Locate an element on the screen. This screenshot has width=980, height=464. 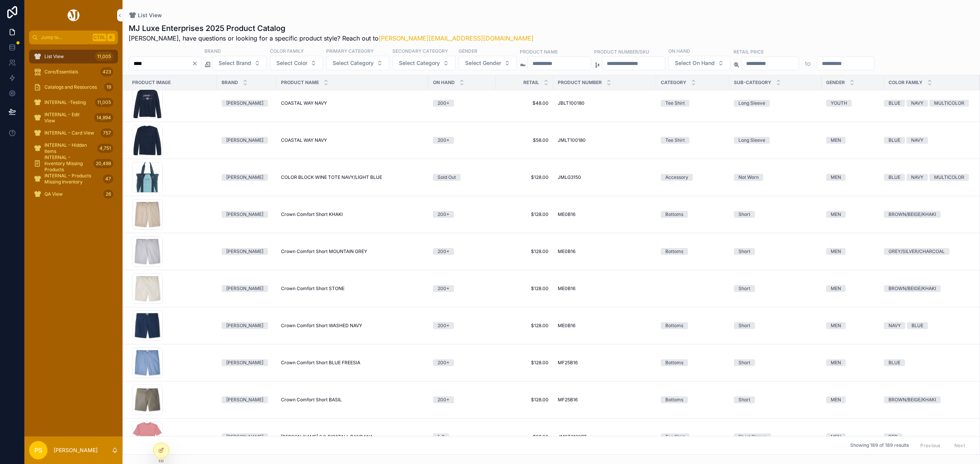
a: MEN is located at coordinates (852, 437).